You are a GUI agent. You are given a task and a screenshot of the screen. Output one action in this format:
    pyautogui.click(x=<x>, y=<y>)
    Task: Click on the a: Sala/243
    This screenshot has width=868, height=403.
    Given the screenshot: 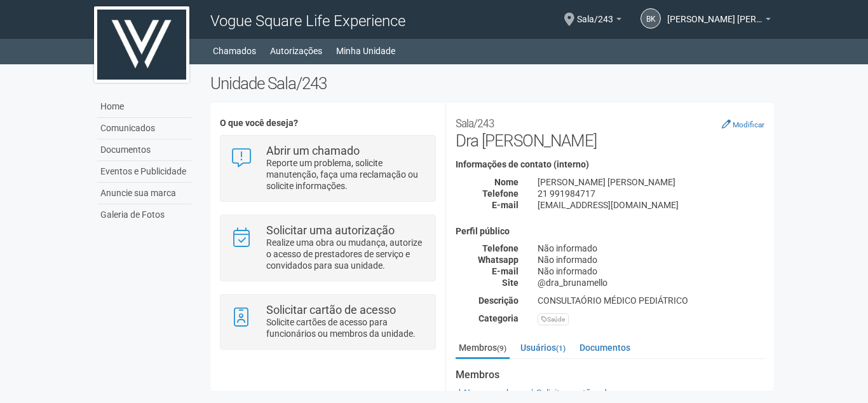 What is the action you would take?
    pyautogui.click(x=599, y=21)
    